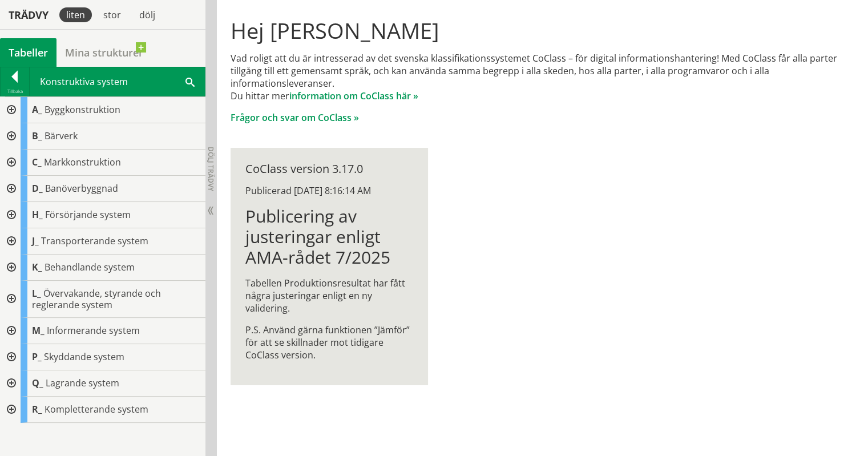  Describe the element at coordinates (329, 343) in the screenshot. I see `p: P.S. Använd gärna funktionen ”Jämför” för att se skillnader mot tidigare CoClass version.` at that location.